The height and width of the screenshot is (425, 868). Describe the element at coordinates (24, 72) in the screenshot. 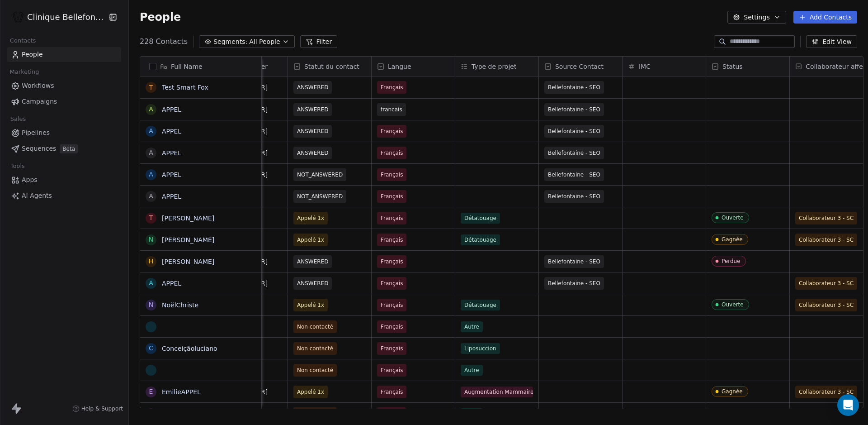

I see `span: Marketing` at that location.